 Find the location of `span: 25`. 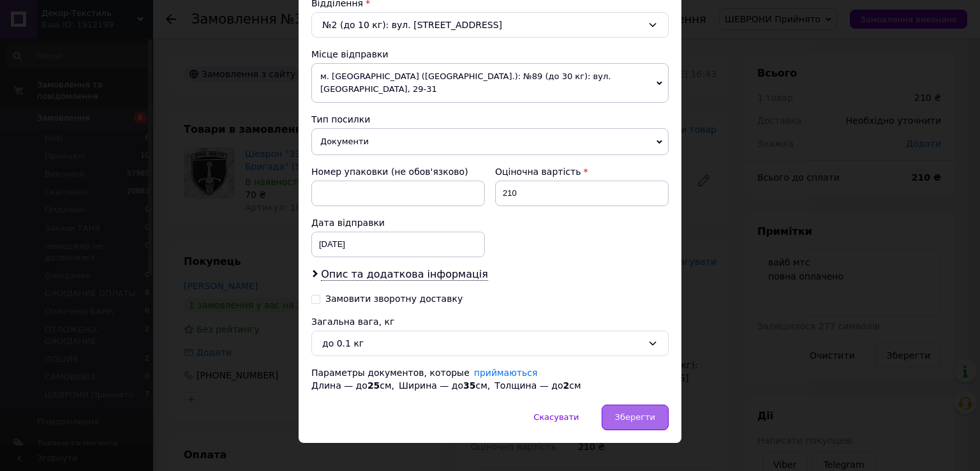

span: 25 is located at coordinates (373, 386).